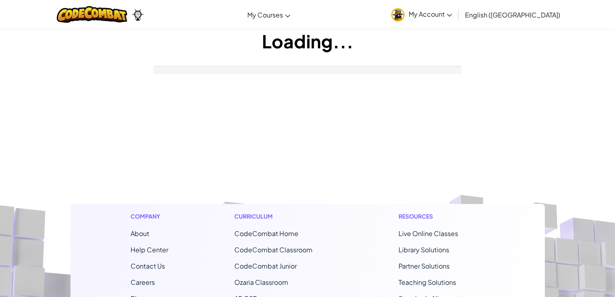  I want to click on img: CodeCombat logo, so click(92, 14).